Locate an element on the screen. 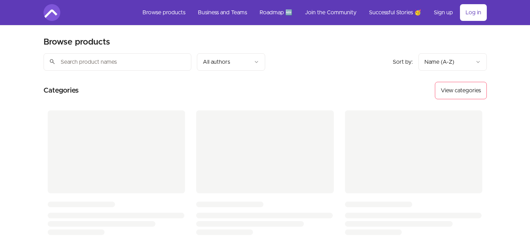  span: search is located at coordinates (52, 62).